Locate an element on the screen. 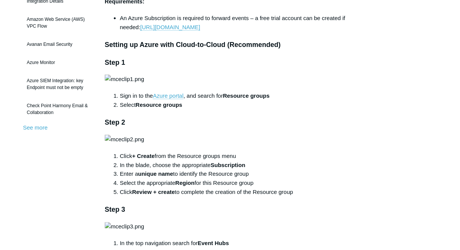  strong: Subscription is located at coordinates (228, 165).